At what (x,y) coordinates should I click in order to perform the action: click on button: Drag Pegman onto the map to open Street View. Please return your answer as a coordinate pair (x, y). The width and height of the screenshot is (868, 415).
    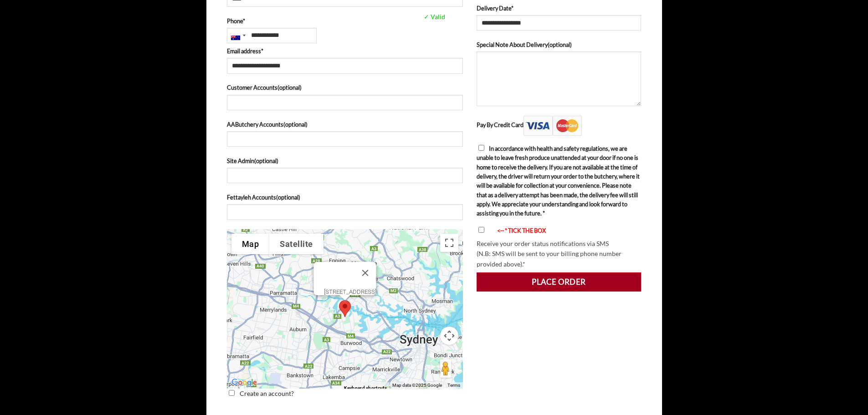
    Looking at the image, I should click on (446, 369).